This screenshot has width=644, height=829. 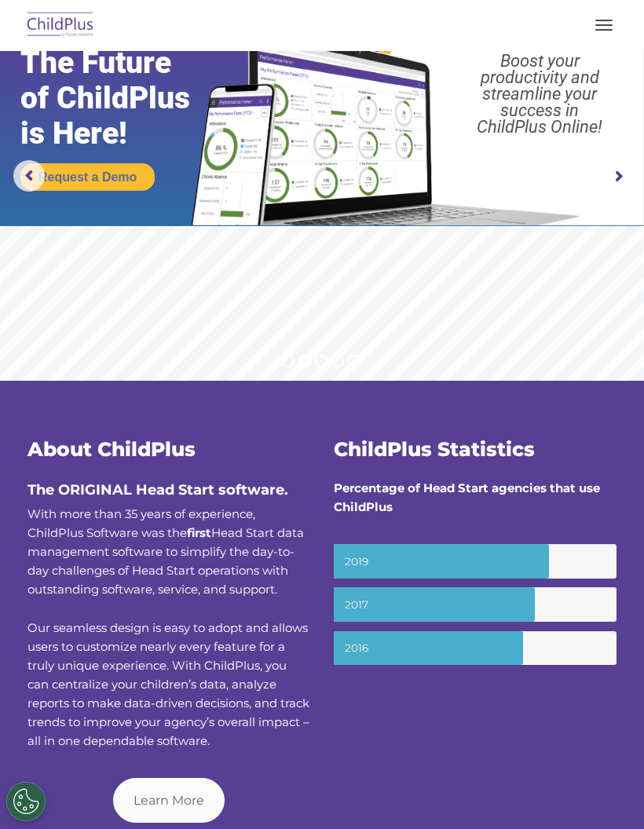 I want to click on button: Cookies Settings, so click(x=26, y=802).